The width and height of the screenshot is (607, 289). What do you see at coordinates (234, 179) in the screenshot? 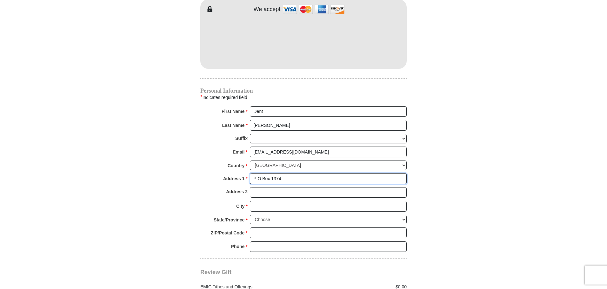
I see `strong: Address 1` at bounding box center [234, 179].